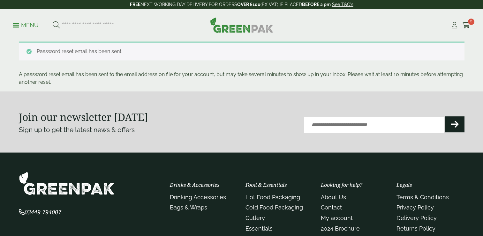 The width and height of the screenshot is (483, 236). Describe the element at coordinates (340, 228) in the screenshot. I see `a: 2024 Brochure` at that location.